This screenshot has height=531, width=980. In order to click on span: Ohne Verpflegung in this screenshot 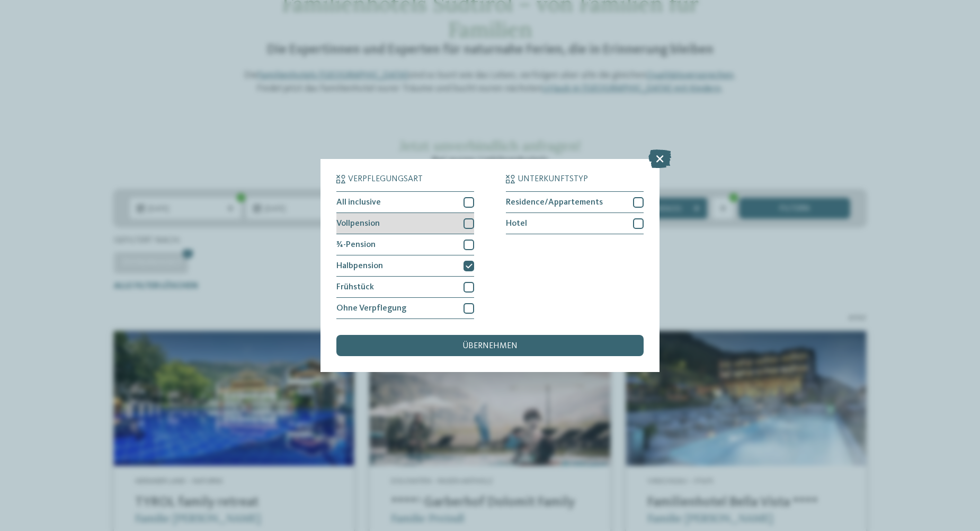, I will do `click(371, 308)`.